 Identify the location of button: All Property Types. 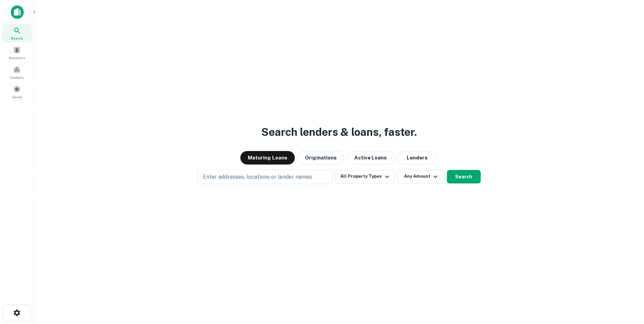
(365, 177).